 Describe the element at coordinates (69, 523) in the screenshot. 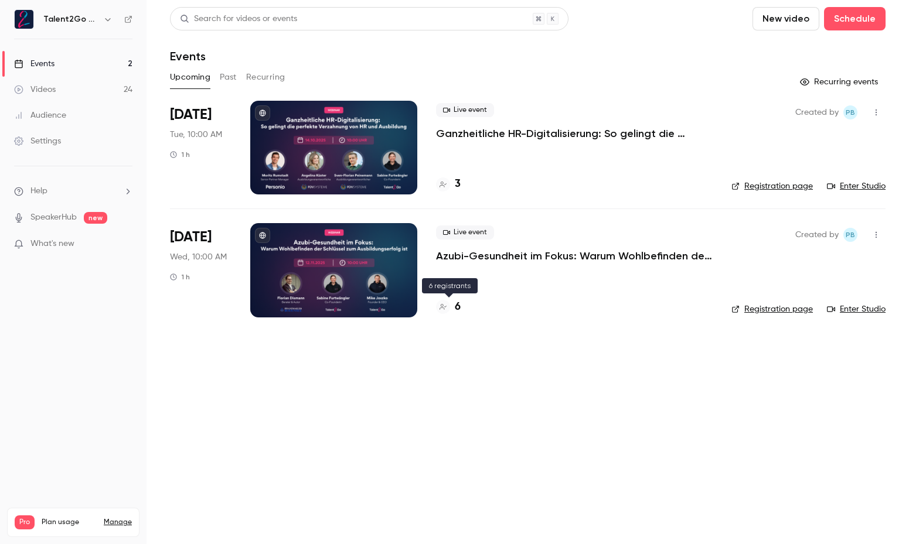

I see `span: Plan usage` at that location.